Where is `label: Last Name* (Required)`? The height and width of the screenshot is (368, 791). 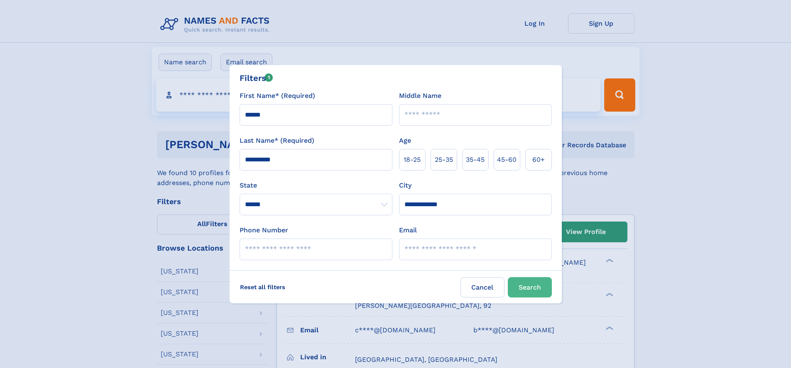 label: Last Name* (Required) is located at coordinates (277, 141).